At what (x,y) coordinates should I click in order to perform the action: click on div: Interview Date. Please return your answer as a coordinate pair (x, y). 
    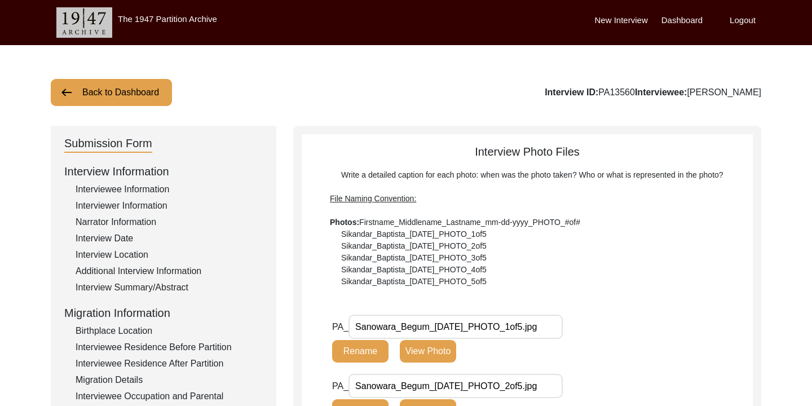
    Looking at the image, I should click on (169, 238).